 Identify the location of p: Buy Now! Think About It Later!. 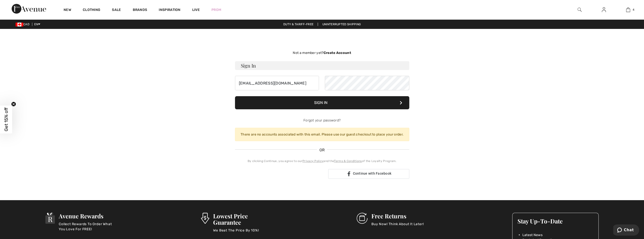
(397, 226).